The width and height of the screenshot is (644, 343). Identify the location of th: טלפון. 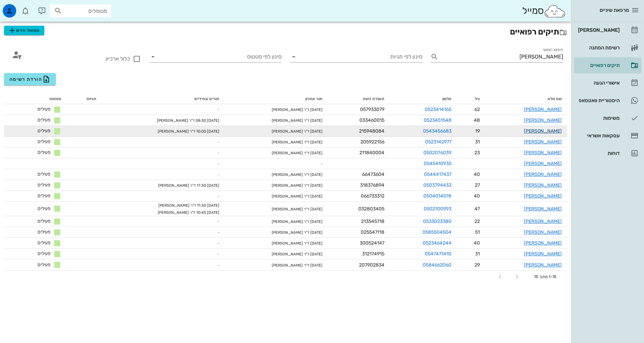
(423, 98).